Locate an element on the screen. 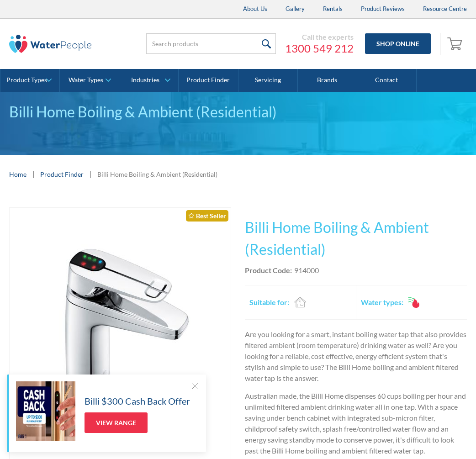 This screenshot has height=459, width=476. a: Water Types is located at coordinates (89, 80).